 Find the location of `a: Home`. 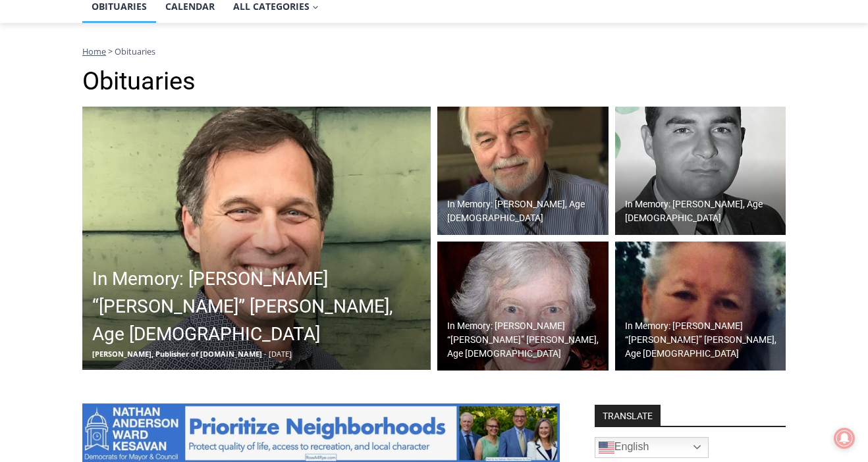

a: Home is located at coordinates (94, 51).